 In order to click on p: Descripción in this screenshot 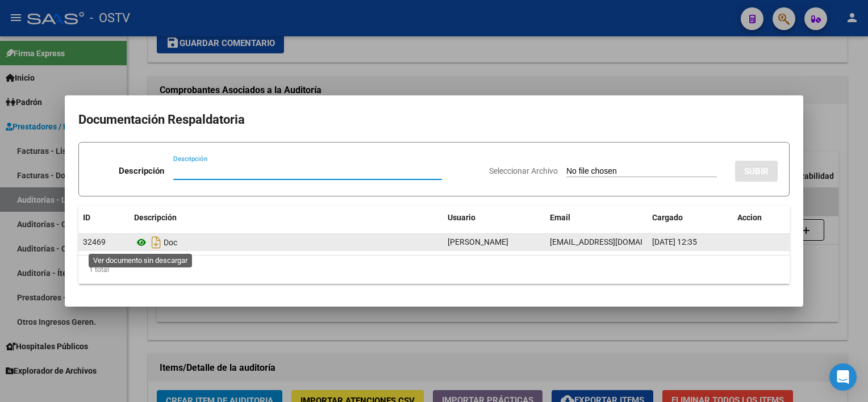, I will do `click(142, 171)`.